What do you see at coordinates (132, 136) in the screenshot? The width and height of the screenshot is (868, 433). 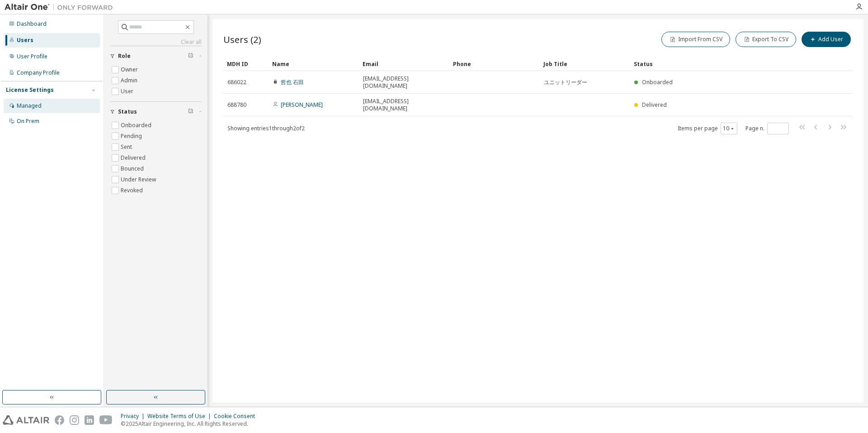 I see `label: Pending` at bounding box center [132, 136].